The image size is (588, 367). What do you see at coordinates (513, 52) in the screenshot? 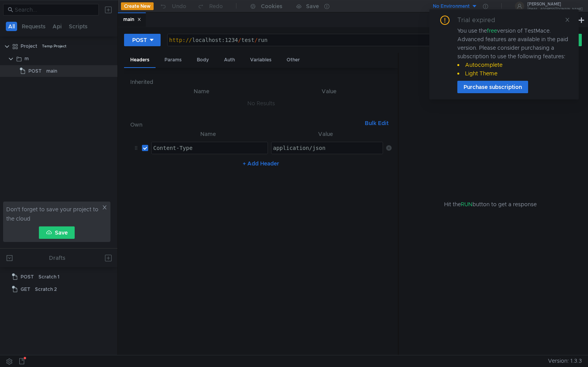
I see `div: You use the version of TestMace. Advanced features are available in the paid version. Please cons...` at bounding box center [513, 52].